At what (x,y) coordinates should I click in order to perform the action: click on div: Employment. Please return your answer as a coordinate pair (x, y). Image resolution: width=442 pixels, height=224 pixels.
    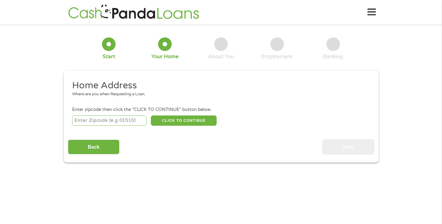
    Looking at the image, I should click on (277, 57).